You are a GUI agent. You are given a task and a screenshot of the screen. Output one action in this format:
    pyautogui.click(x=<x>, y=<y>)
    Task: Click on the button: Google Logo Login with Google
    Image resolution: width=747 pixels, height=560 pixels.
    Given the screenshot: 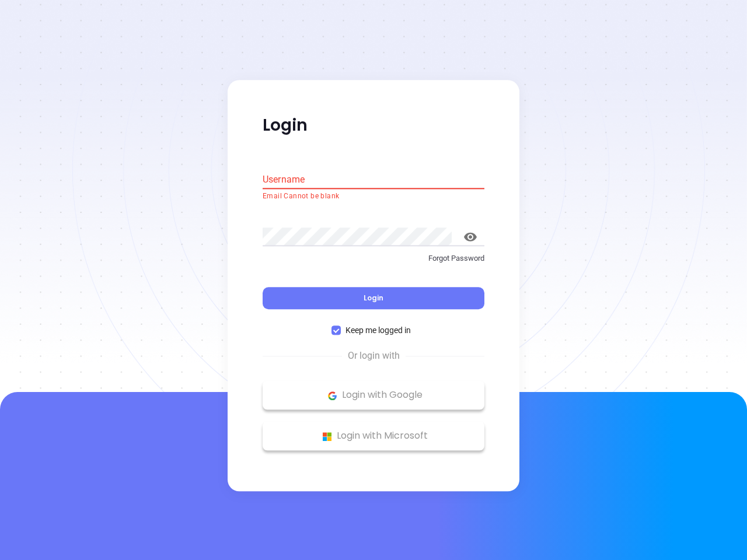 What is the action you would take?
    pyautogui.click(x=374, y=396)
    